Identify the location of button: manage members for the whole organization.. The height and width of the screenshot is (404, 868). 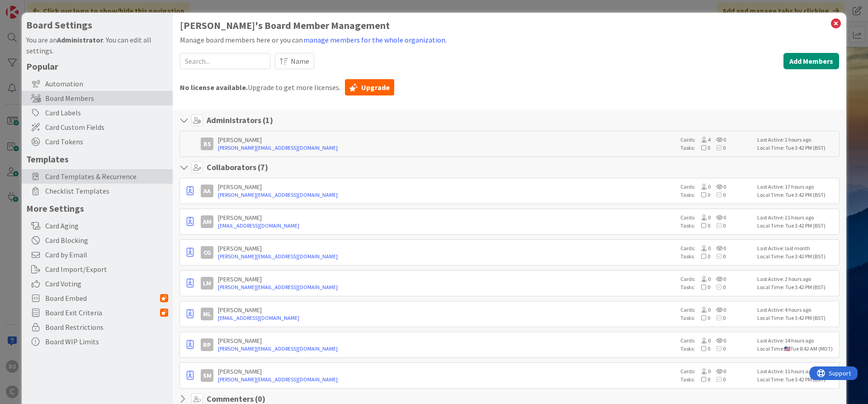
(375, 40).